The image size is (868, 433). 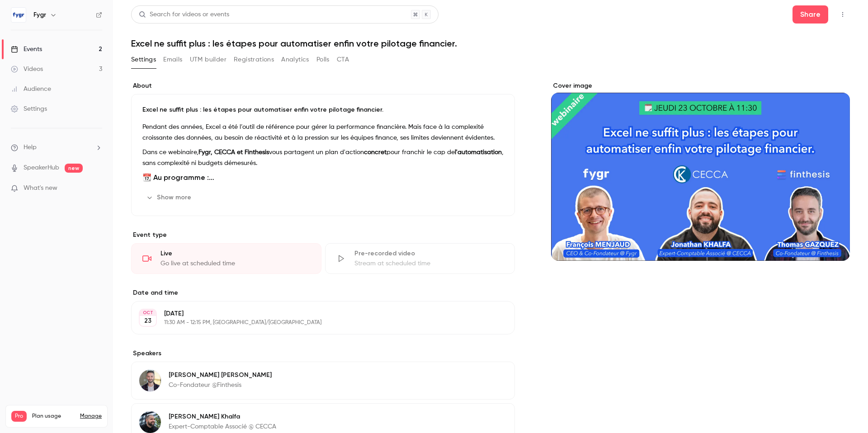 I want to click on p: Dans ce webinaire, vous partagent un plan d'action pour franchir le cap de , sans complexité ni b..., so click(x=323, y=158).